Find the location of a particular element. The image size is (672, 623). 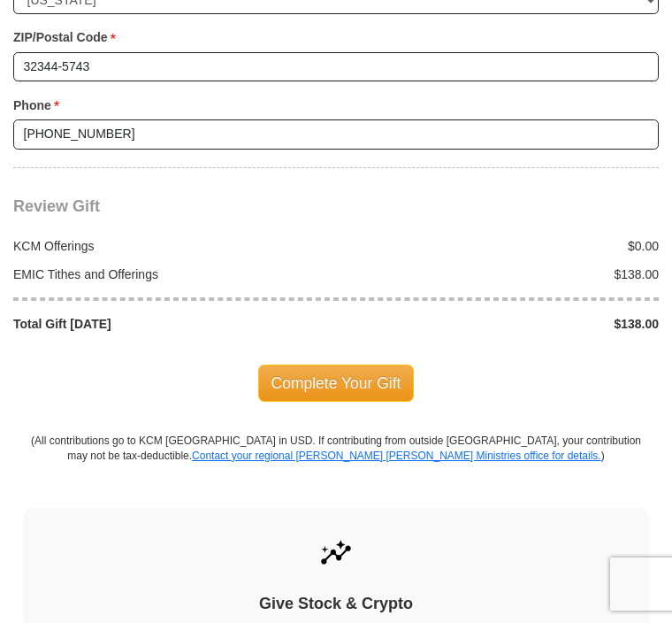

span: Review Gift is located at coordinates (57, 206).